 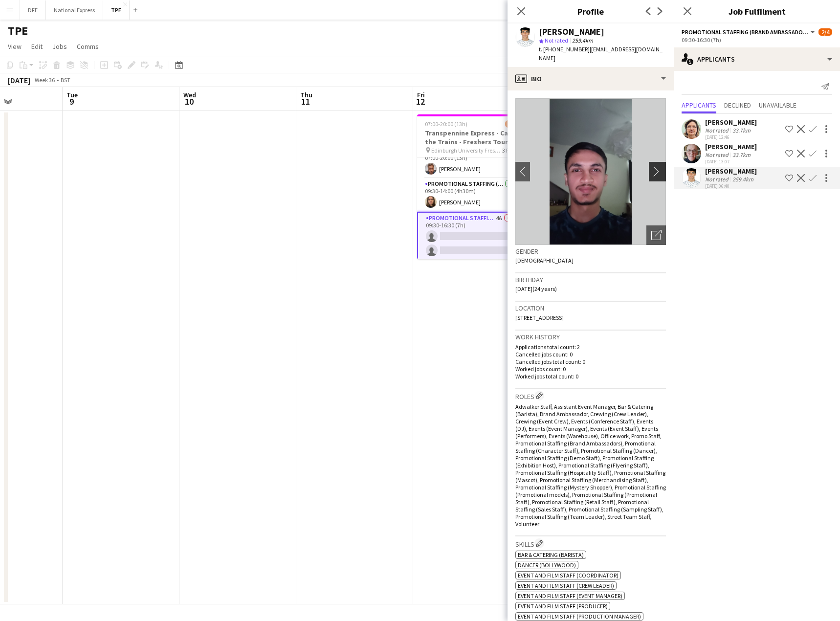 What do you see at coordinates (590, 12) in the screenshot?
I see `h3: Profile` at bounding box center [590, 12].